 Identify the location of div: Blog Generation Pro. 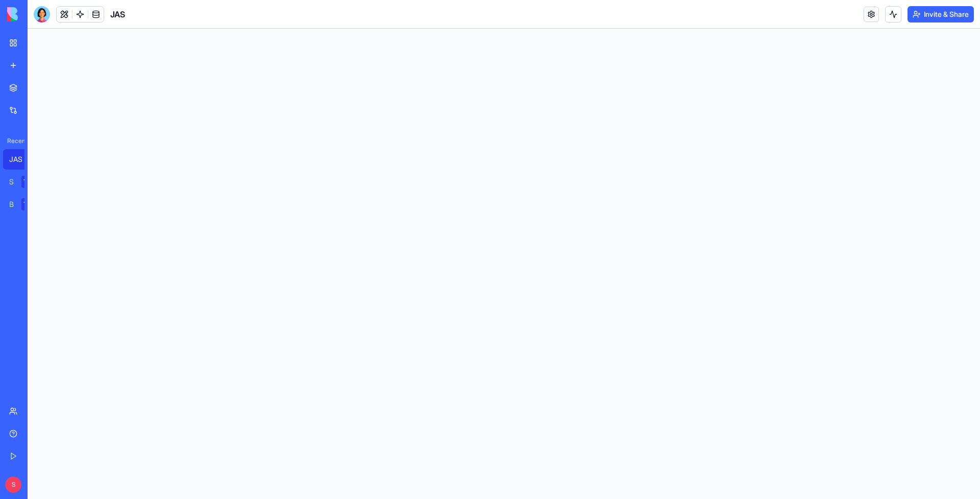
(12, 204).